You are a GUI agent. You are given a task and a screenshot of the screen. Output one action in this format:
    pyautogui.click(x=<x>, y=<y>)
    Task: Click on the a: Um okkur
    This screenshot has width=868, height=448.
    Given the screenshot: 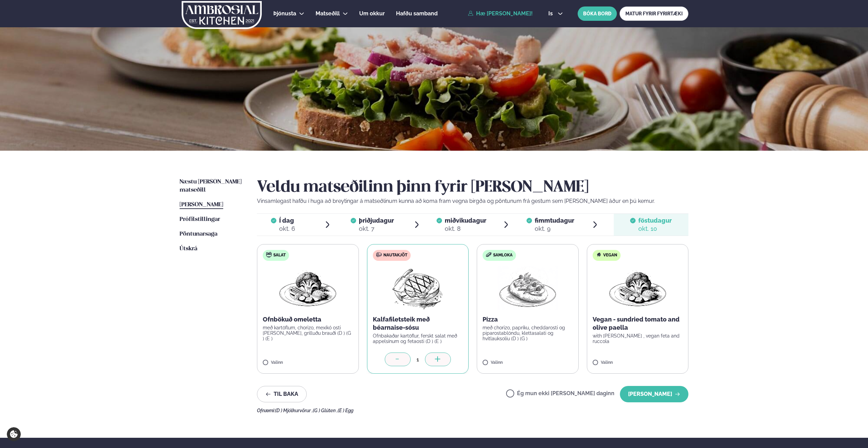 What is the action you would take?
    pyautogui.click(x=372, y=13)
    